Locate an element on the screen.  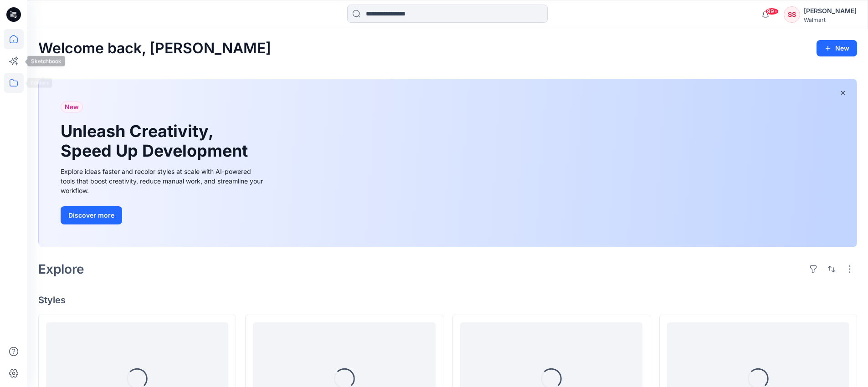
button: New is located at coordinates (837, 48).